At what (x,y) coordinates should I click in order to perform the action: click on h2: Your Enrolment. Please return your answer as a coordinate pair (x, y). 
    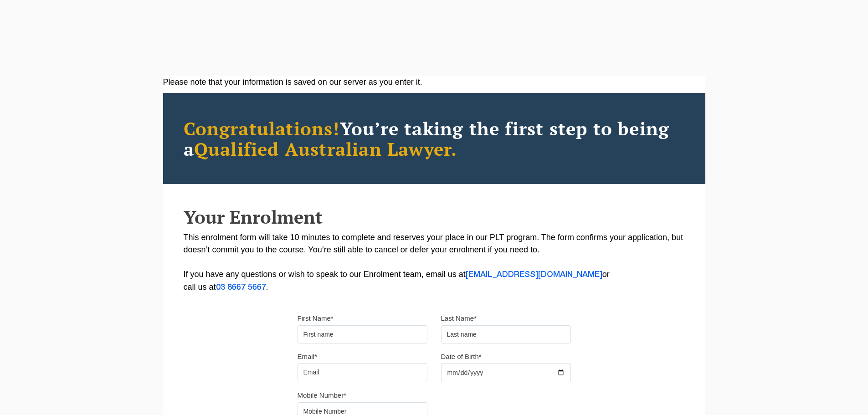
    Looking at the image, I should click on (435, 217).